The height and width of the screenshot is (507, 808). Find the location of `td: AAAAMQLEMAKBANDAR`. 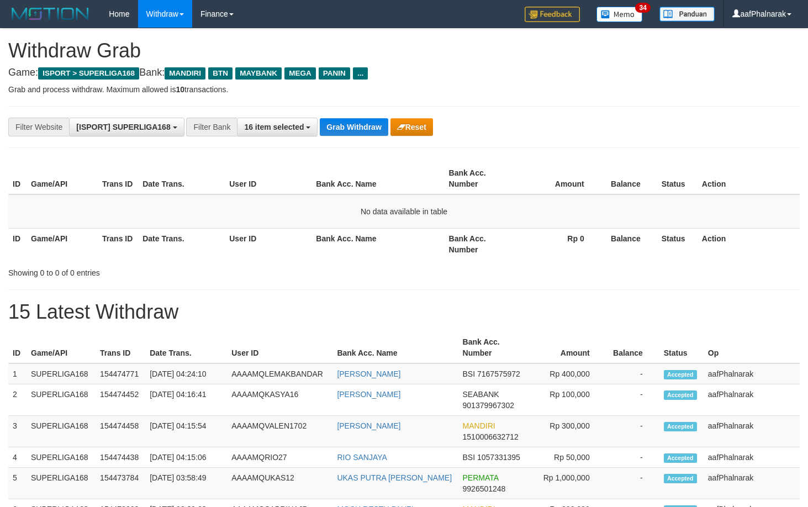

td: AAAAMQLEMAKBANDAR is located at coordinates (279, 374).